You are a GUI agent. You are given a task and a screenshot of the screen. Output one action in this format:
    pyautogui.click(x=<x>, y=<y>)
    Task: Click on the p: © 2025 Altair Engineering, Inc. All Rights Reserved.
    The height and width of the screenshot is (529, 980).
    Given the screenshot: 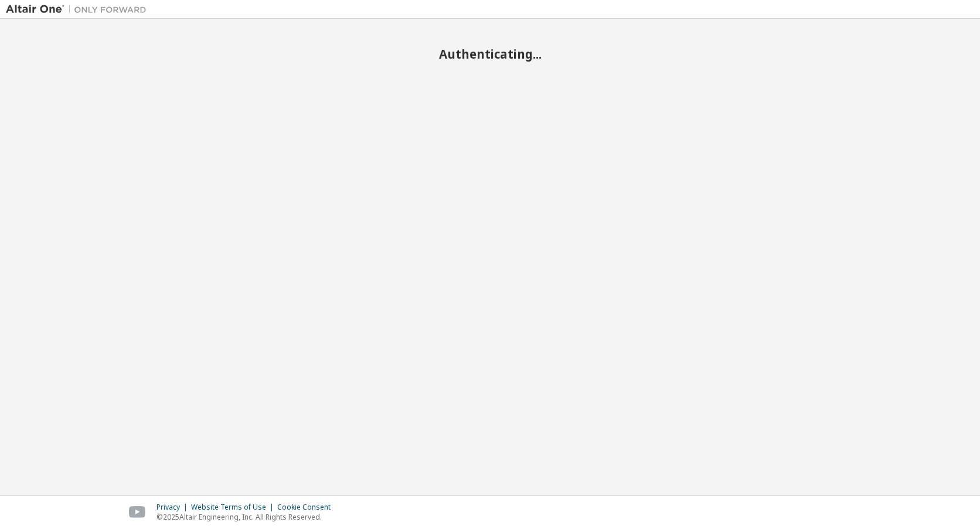 What is the action you would take?
    pyautogui.click(x=246, y=516)
    